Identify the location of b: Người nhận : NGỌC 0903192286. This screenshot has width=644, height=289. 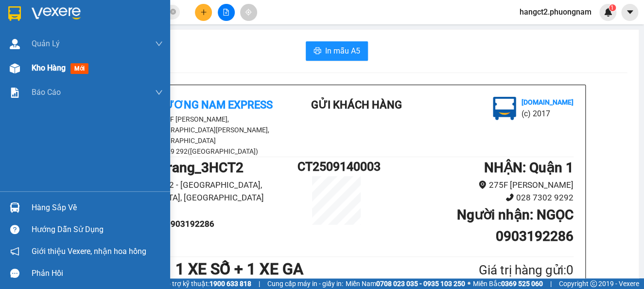
(515, 225).